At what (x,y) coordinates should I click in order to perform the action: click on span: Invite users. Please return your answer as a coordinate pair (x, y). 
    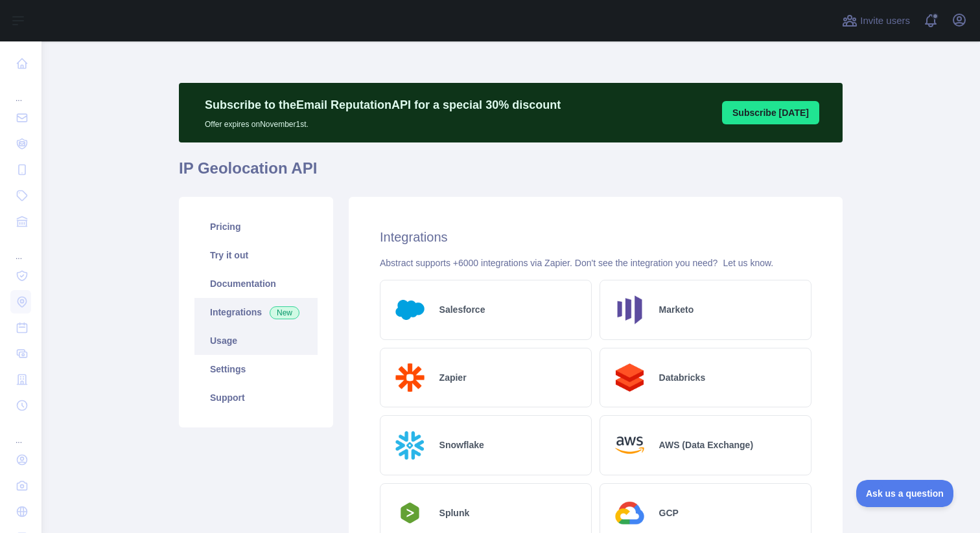
    Looking at the image, I should click on (884, 21).